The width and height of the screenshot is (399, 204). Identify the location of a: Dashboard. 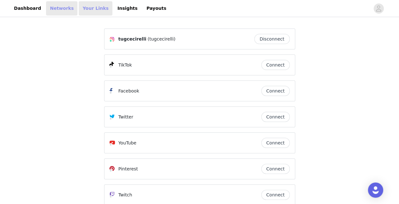
(27, 8).